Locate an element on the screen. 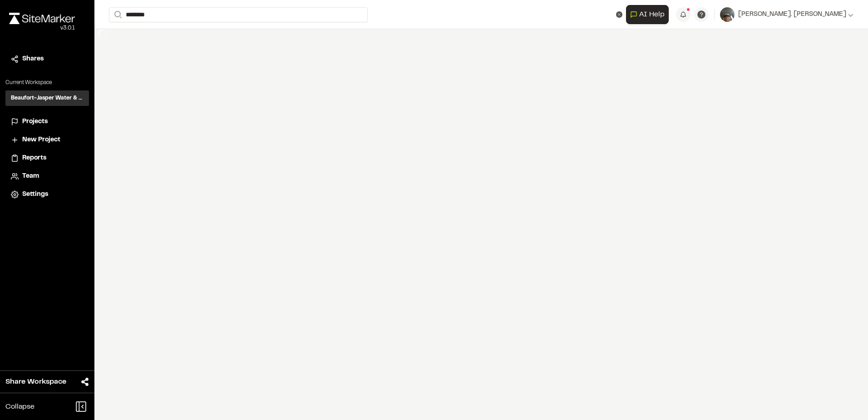 The width and height of the screenshot is (868, 420). a: Team is located at coordinates (47, 176).